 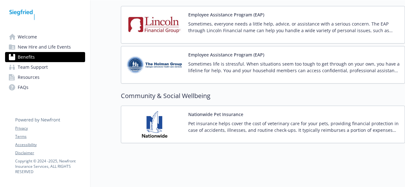 What do you see at coordinates (28, 77) in the screenshot?
I see `span: Resources` at bounding box center [28, 77].